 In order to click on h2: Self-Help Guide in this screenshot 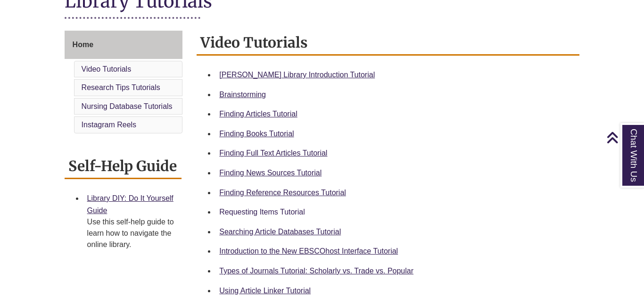, I will do `click(123, 166)`.